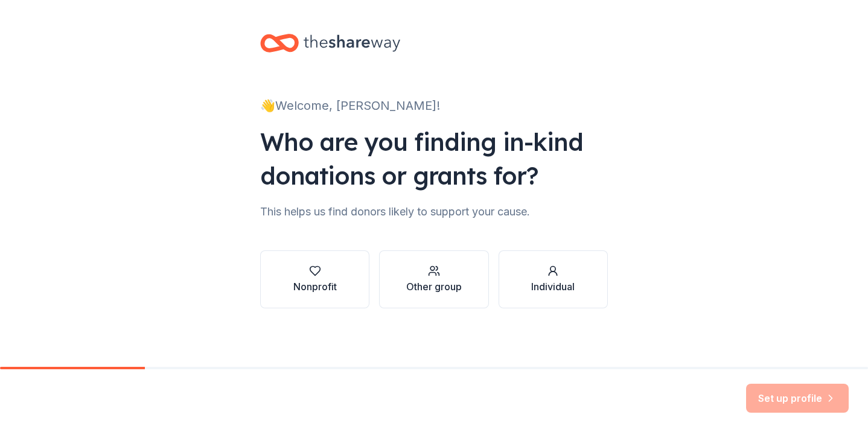 The height and width of the screenshot is (432, 868). I want to click on div: Nonprofit, so click(315, 286).